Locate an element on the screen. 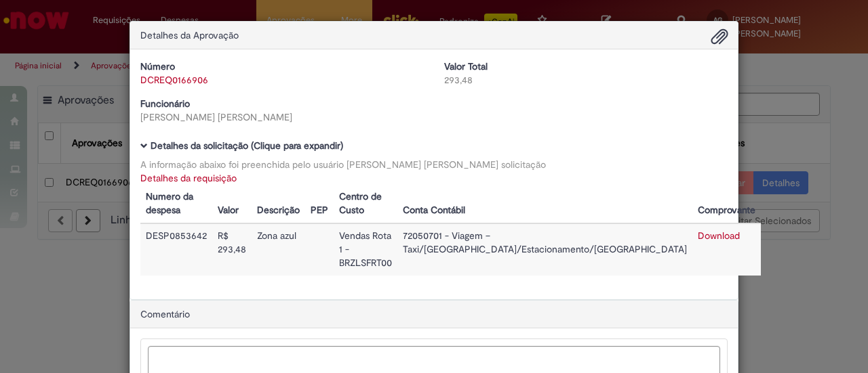 The height and width of the screenshot is (373, 868). b: Funcionário is located at coordinates (165, 103).